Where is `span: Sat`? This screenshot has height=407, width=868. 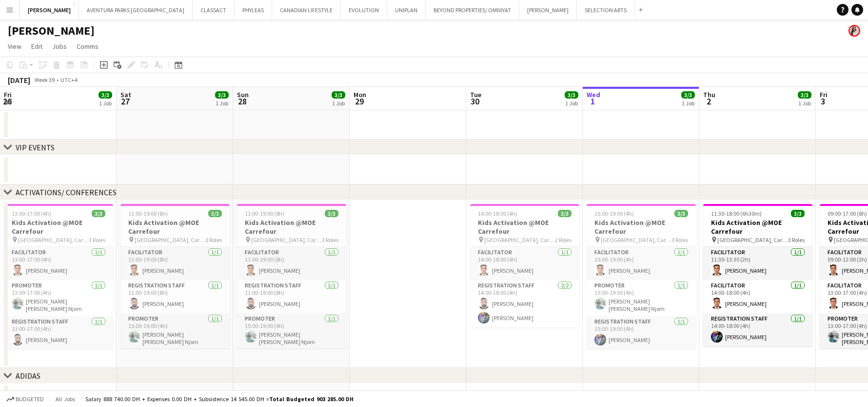 span: Sat is located at coordinates (126, 94).